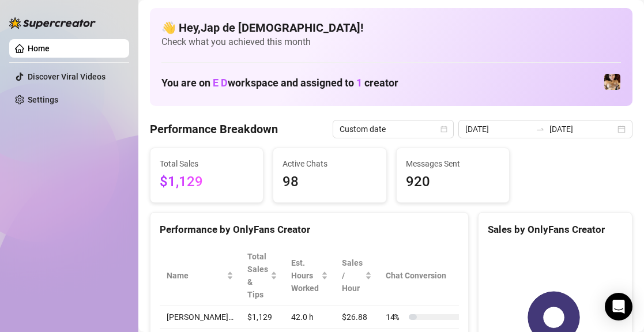 The height and width of the screenshot is (332, 644). What do you see at coordinates (360, 82) in the screenshot?
I see `span: 1` at bounding box center [360, 82].